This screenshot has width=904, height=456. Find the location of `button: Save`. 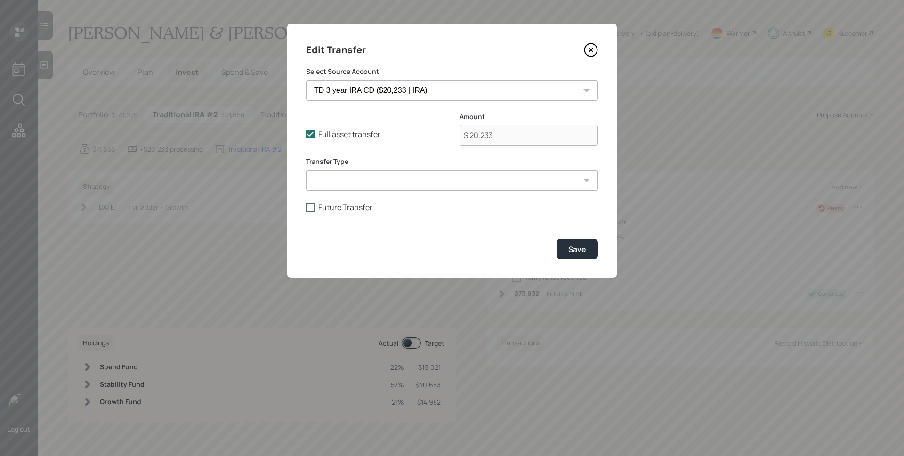

button: Save is located at coordinates (577, 249).